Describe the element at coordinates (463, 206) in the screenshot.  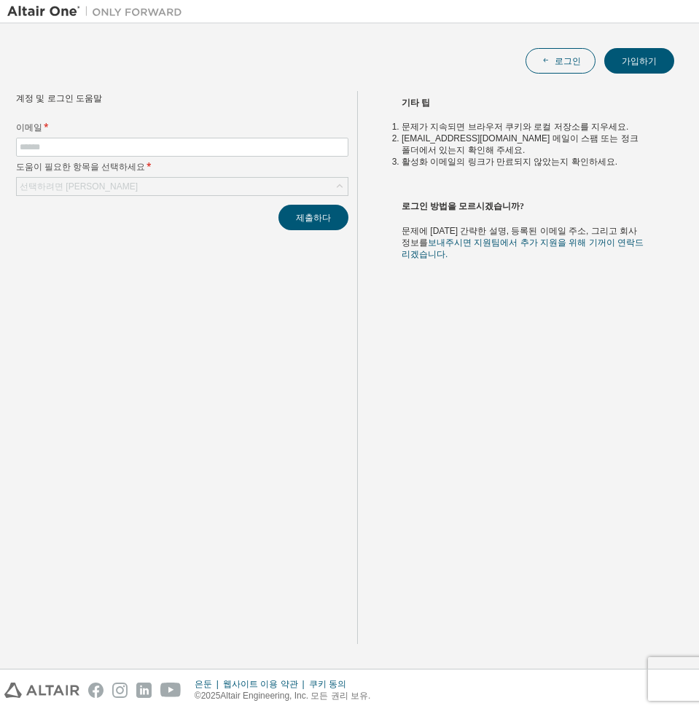
I see `font: 로그인 방법을 모르시겠습니까?` at that location.